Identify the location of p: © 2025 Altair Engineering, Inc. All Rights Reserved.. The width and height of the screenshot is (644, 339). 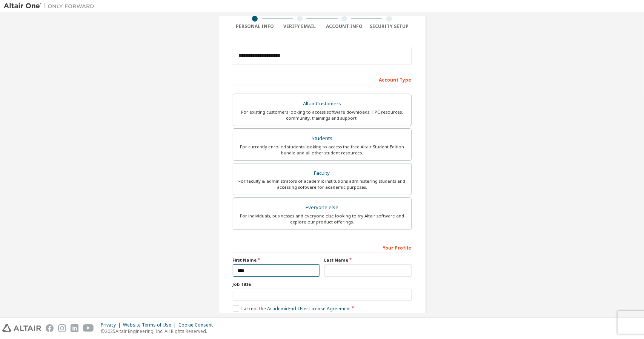
(159, 331).